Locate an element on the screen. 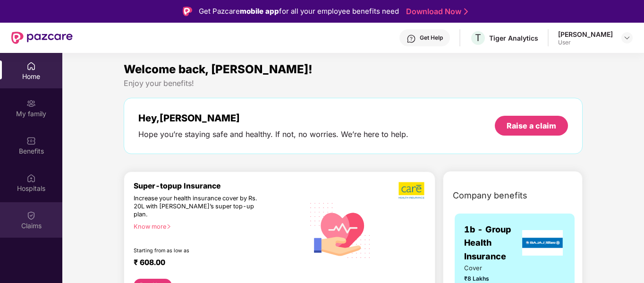 The width and height of the screenshot is (644, 283). div: ₹ 608.00 is located at coordinates (214, 263).